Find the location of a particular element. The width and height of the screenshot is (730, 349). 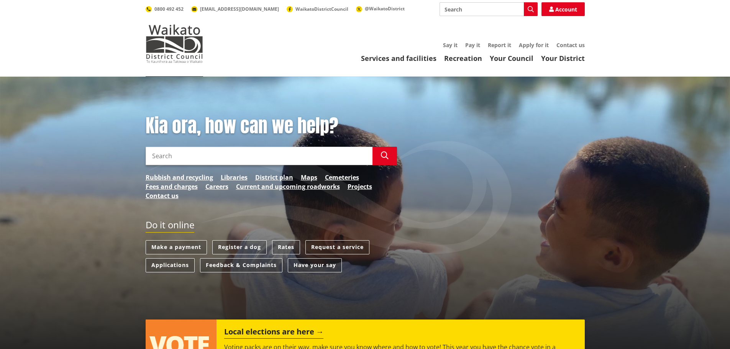

a: Careers is located at coordinates (217, 186).